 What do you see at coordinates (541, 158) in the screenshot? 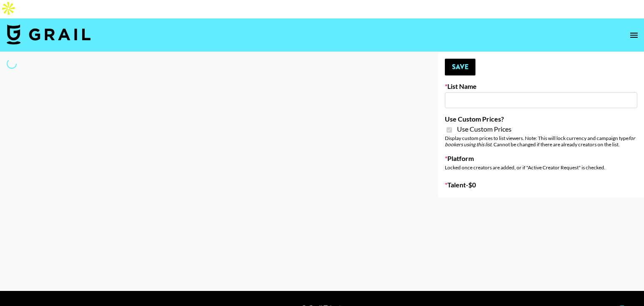
I see `label: Platform` at bounding box center [541, 158].